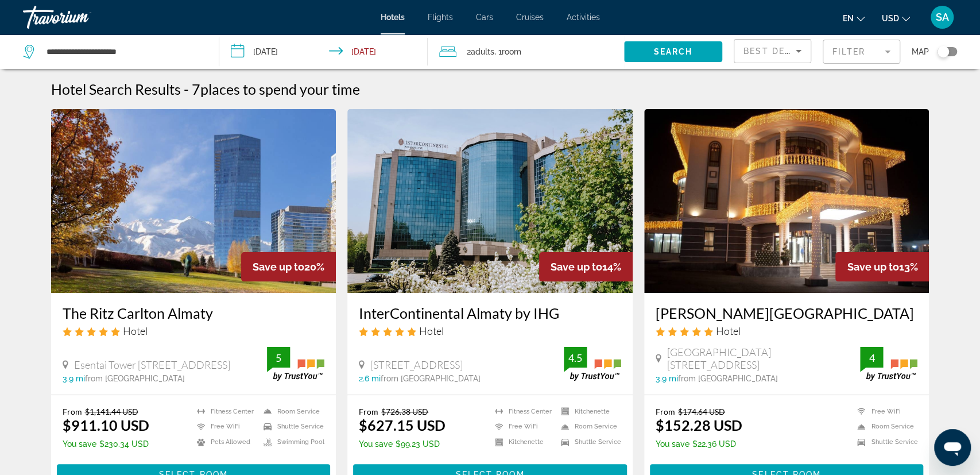 The image size is (980, 475). What do you see at coordinates (699, 444) in the screenshot?
I see `p: $22.36 USD` at bounding box center [699, 444].